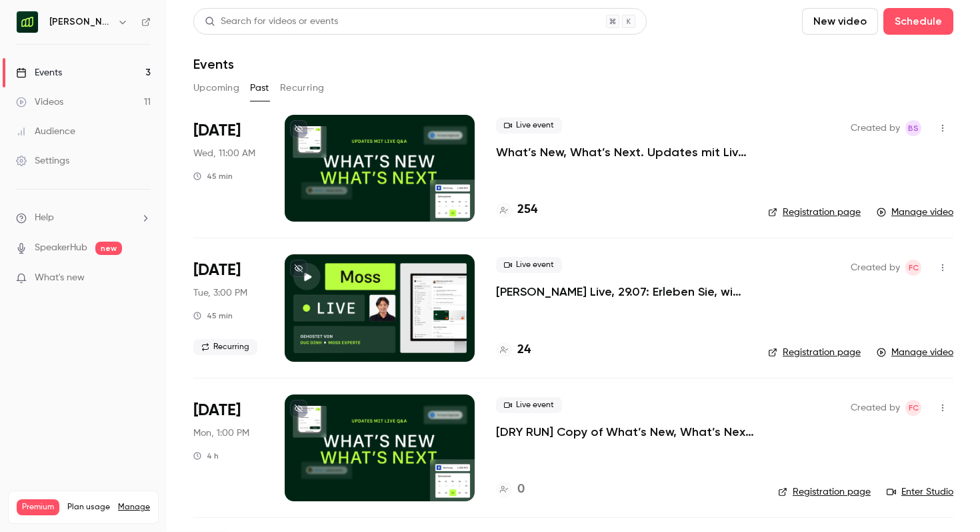 This screenshot has height=532, width=980. I want to click on div: Jul 28 Mon, 1:00 PM (Europe/Berlin), so click(228, 448).